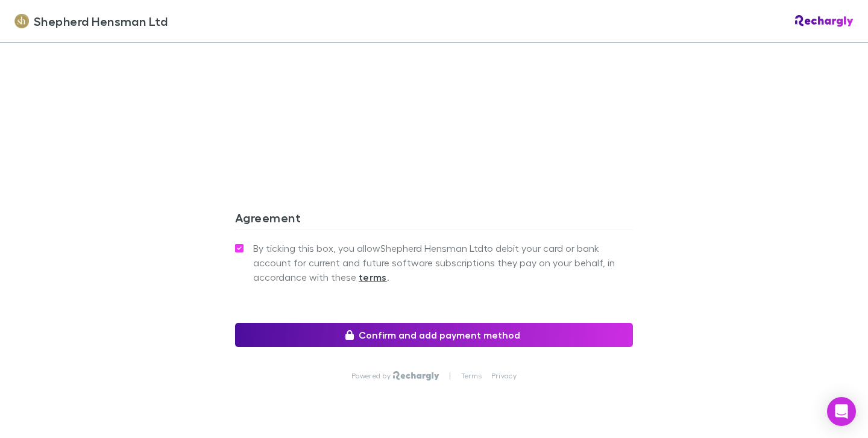  I want to click on p: Privacy, so click(504, 376).